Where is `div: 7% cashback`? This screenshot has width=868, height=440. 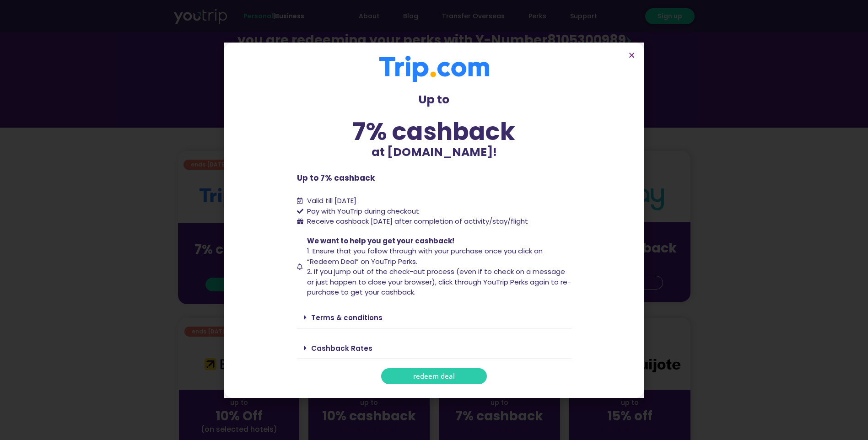
div: 7% cashback is located at coordinates (434, 131).